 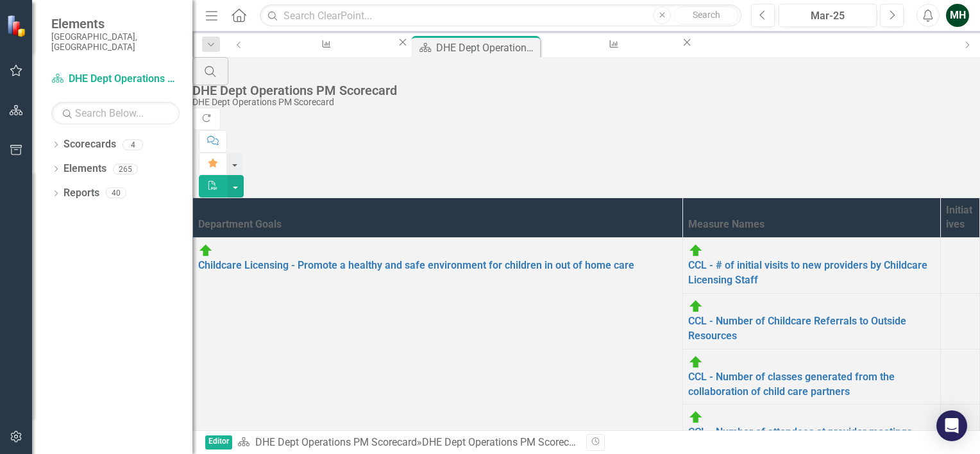 What do you see at coordinates (811, 224) in the screenshot?
I see `div: Measure Names` at bounding box center [811, 224].